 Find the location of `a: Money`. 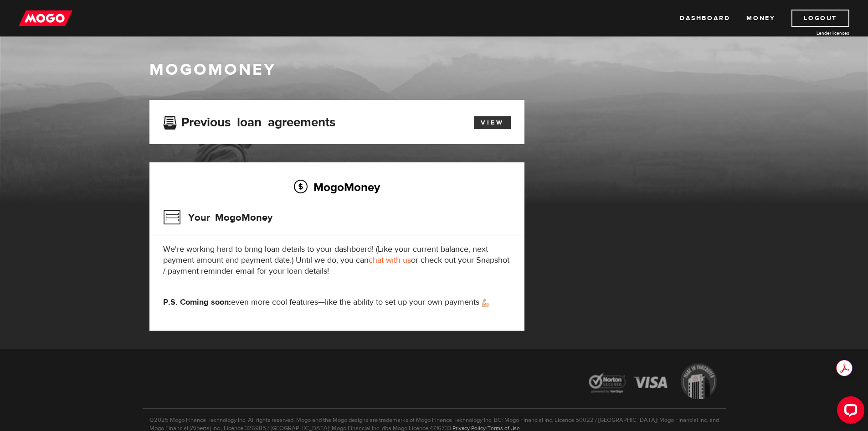

a: Money is located at coordinates (760, 18).